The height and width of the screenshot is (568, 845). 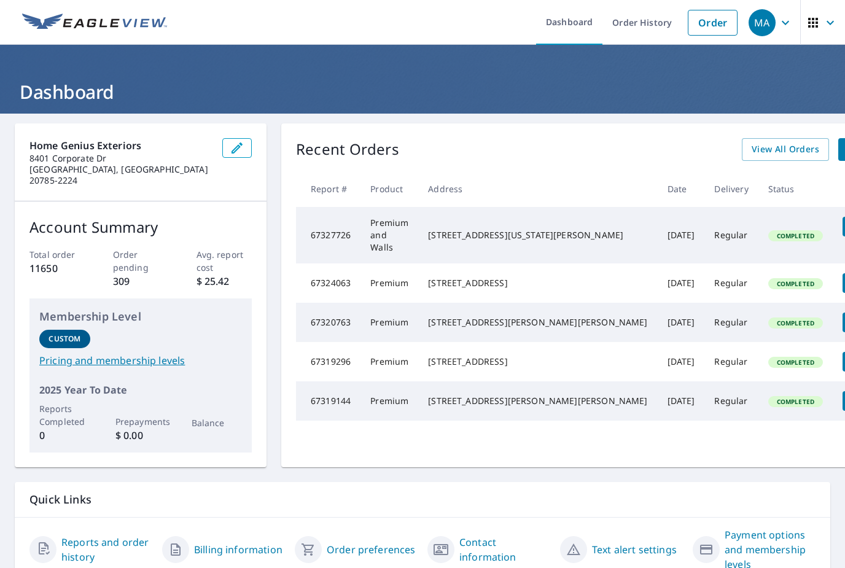 What do you see at coordinates (141, 316) in the screenshot?
I see `p: Membership Level` at bounding box center [141, 316].